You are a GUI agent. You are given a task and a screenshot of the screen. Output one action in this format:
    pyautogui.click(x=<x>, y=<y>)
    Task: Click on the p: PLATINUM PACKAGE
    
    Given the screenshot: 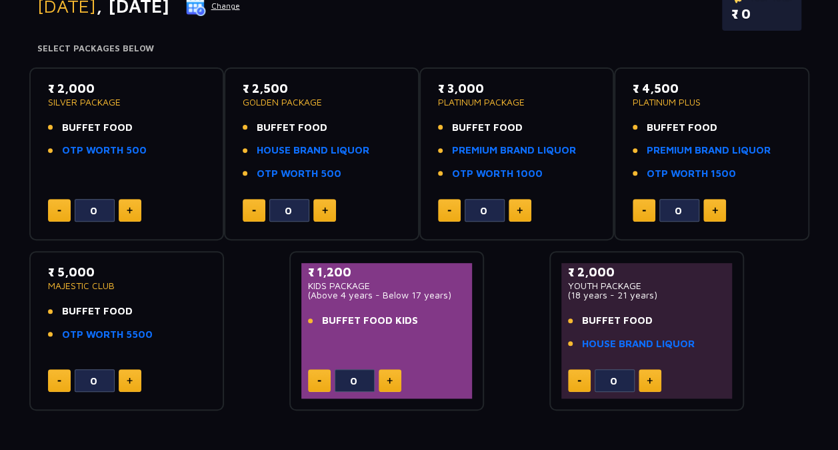 What is the action you would take?
    pyautogui.click(x=517, y=102)
    